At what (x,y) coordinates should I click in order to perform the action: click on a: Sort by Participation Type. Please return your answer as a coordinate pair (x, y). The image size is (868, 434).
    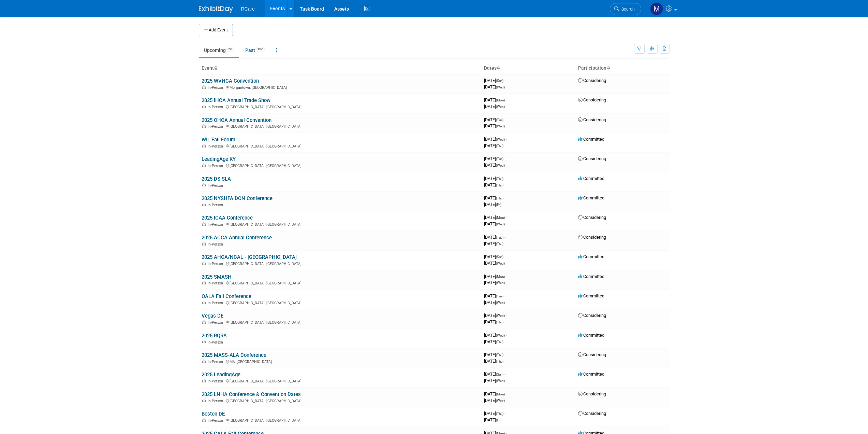
    Looking at the image, I should click on (608, 68).